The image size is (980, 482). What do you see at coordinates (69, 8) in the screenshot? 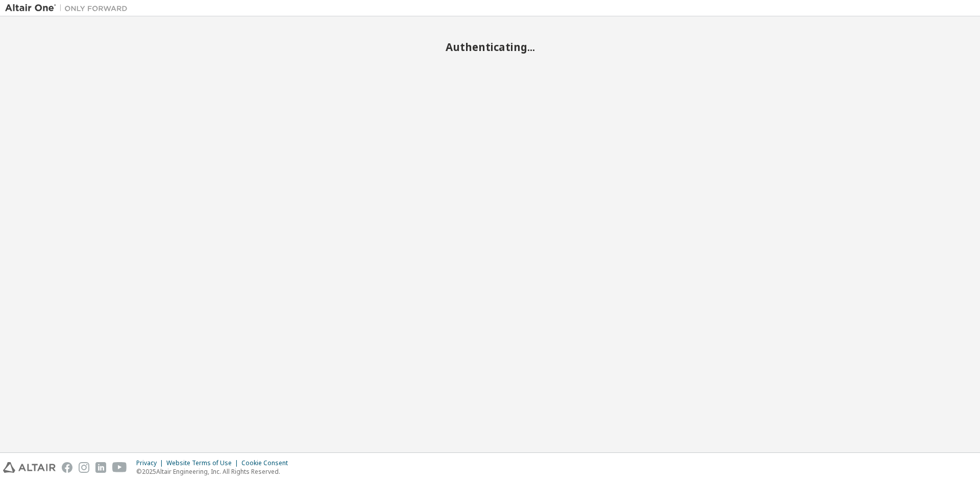
I see `img: Altair One` at bounding box center [69, 8].